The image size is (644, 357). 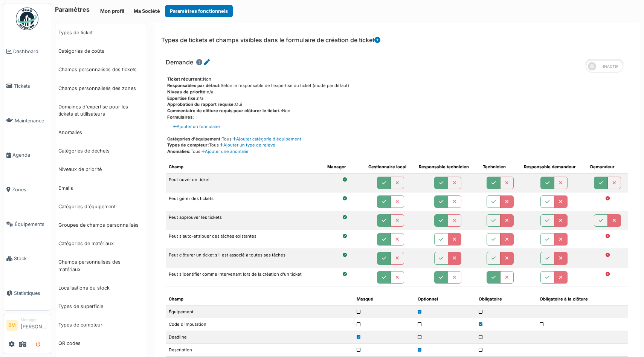 I want to click on a: Domaines d'expertise pour les tickets et utilisateurs, so click(x=101, y=111).